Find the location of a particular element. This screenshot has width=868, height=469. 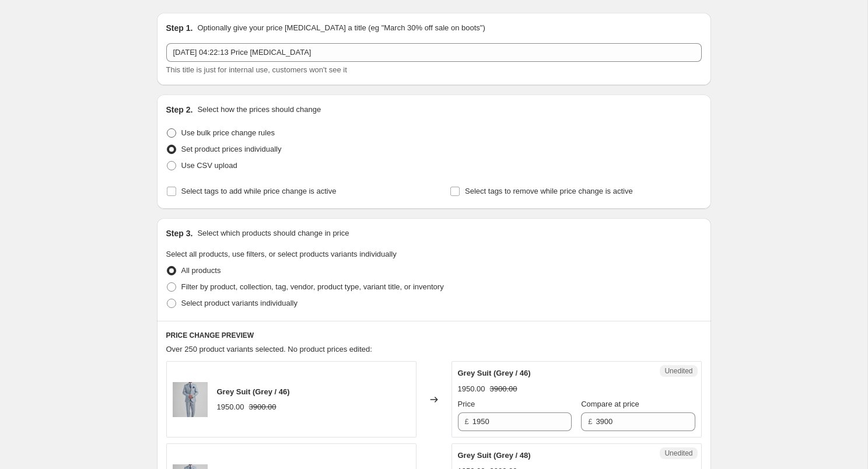

span: Use bulk price change rules is located at coordinates (228, 132).